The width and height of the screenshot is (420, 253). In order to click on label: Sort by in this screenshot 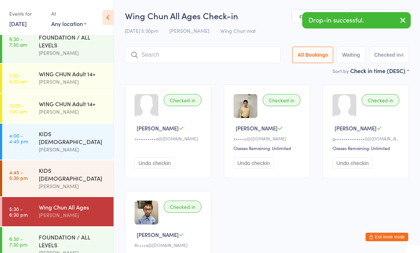, I will do `click(341, 71)`.